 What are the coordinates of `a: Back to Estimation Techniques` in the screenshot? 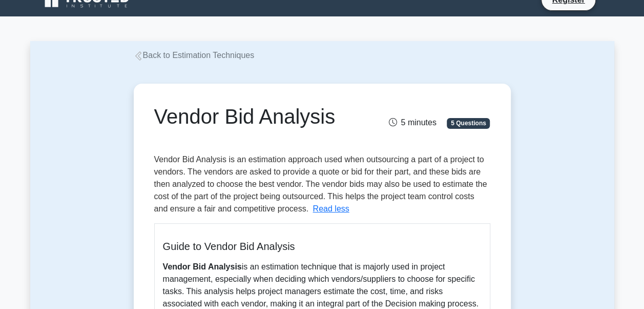 It's located at (195, 55).